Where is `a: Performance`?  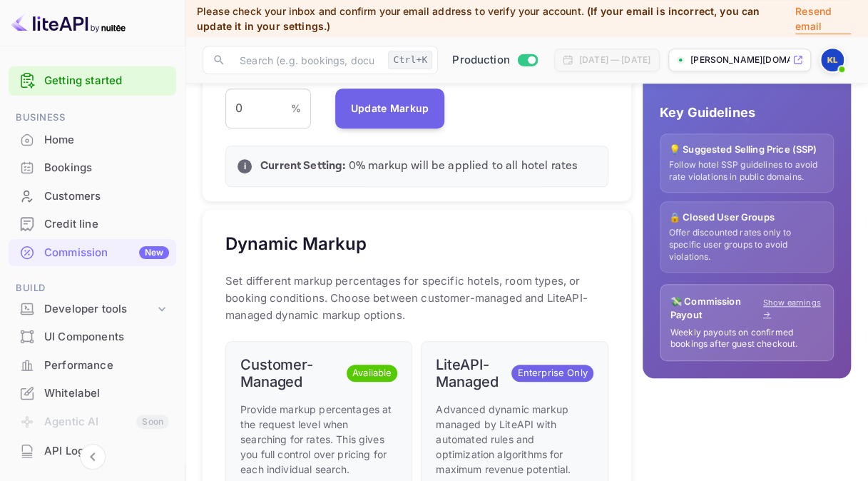
a: Performance is located at coordinates (92, 364).